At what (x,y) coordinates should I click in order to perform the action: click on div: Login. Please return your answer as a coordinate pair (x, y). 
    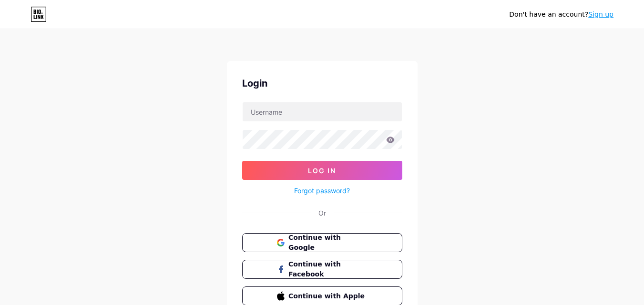
    Looking at the image, I should click on (322, 83).